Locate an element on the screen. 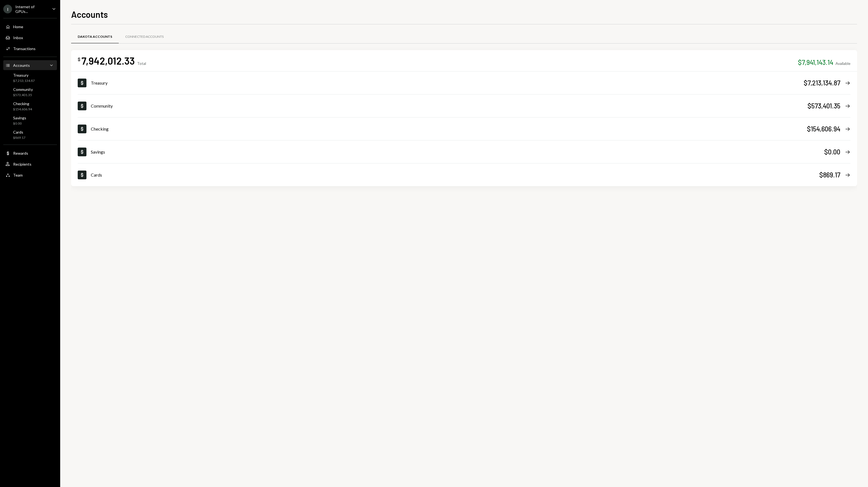 The width and height of the screenshot is (868, 487). a: Accounts is located at coordinates (30, 65).